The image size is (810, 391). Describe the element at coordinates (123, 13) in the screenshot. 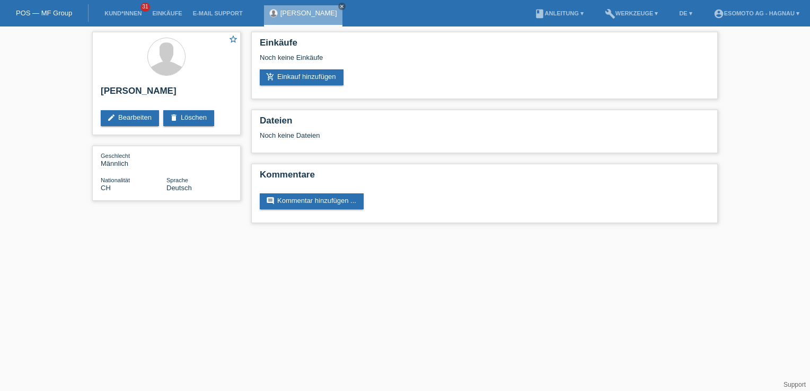

I see `a: Kund*innen` at that location.